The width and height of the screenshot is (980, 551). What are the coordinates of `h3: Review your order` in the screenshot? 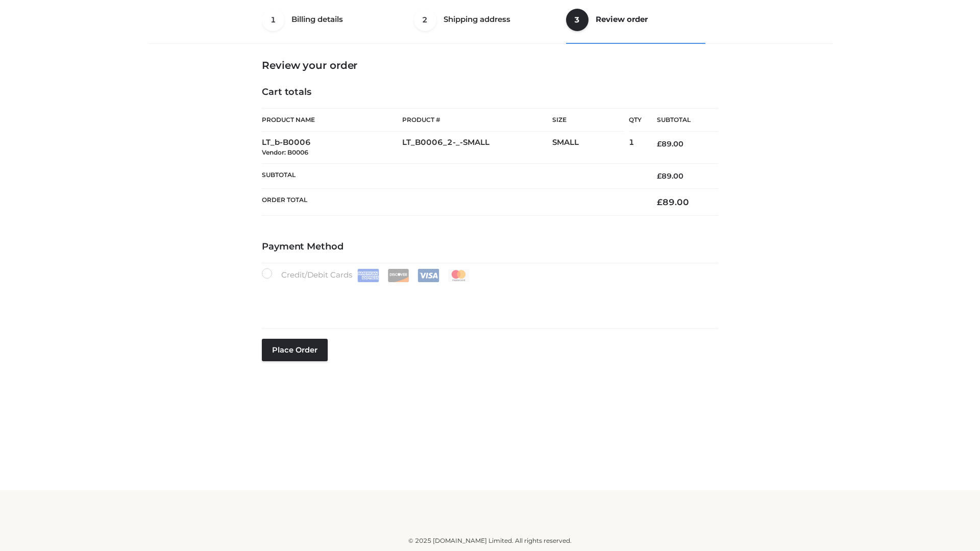 It's located at (490, 65).